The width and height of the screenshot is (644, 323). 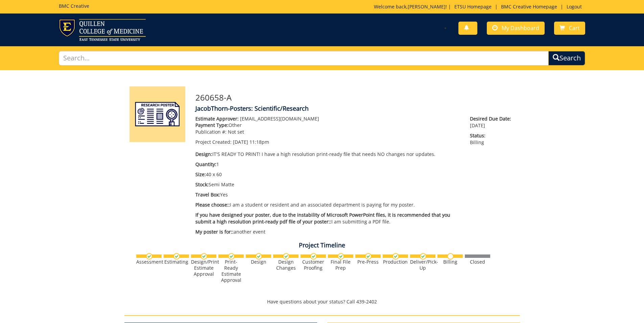 What do you see at coordinates (286, 265) in the screenshot?
I see `div: Design Changes` at bounding box center [286, 265].